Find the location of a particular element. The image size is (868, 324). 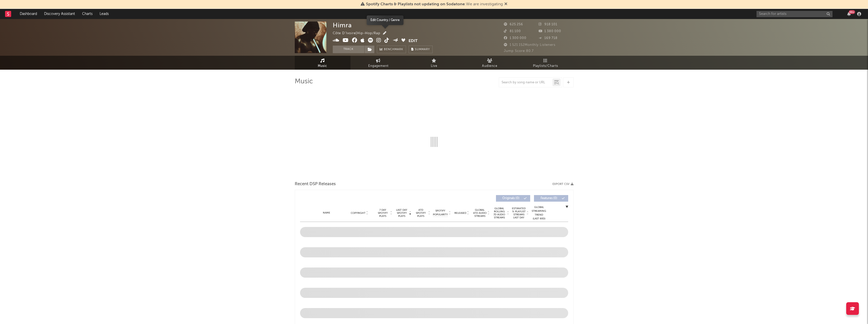

span: 1 300 000 is located at coordinates (515, 38).